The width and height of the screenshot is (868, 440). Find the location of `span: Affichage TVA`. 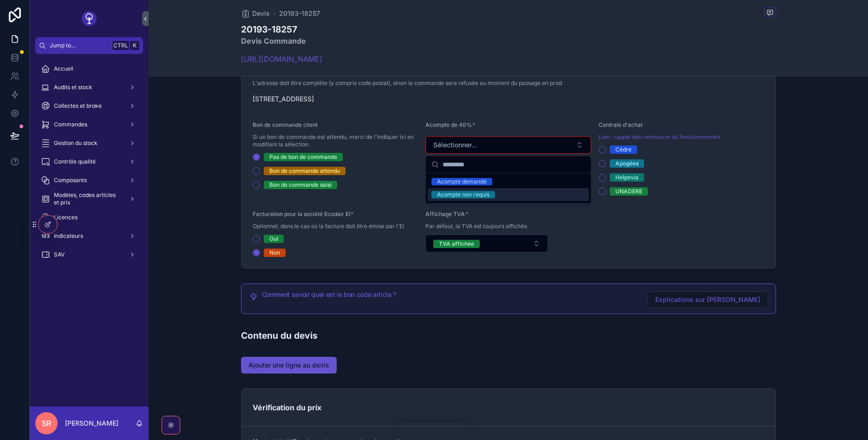

span: Affichage TVA is located at coordinates (445, 214).